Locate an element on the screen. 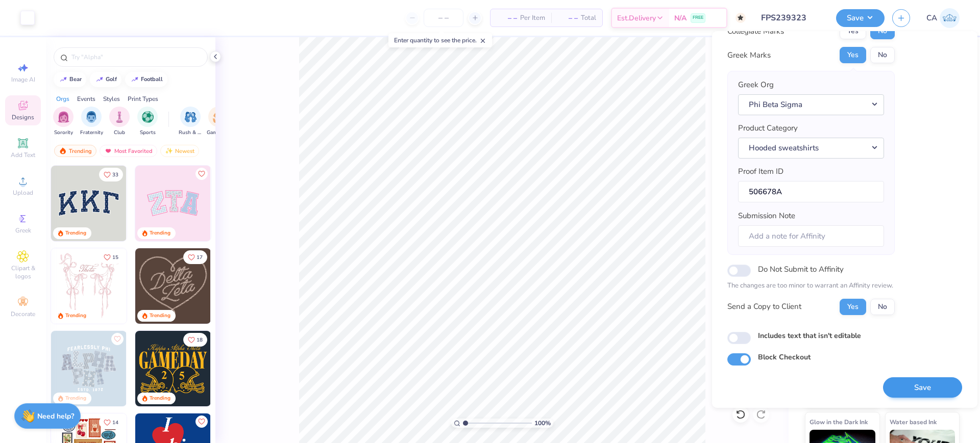  div: filter for Sorority is located at coordinates (63, 121).